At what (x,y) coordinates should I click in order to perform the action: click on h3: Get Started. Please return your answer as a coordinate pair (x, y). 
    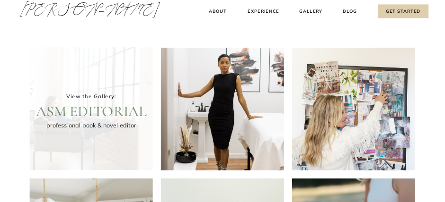
    Looking at the image, I should click on (403, 11).